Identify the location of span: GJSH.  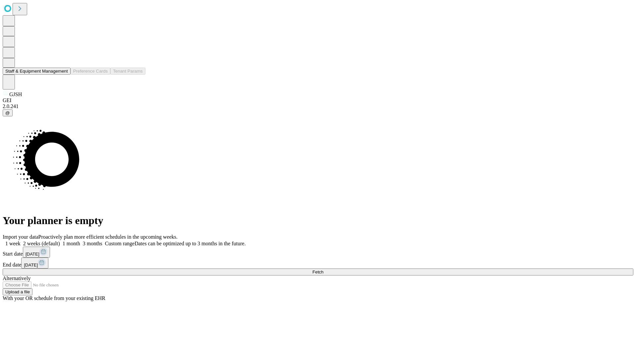
(16, 94).